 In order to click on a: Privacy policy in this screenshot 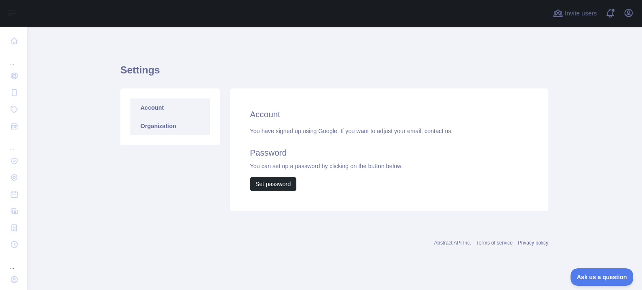, I will do `click(533, 243)`.